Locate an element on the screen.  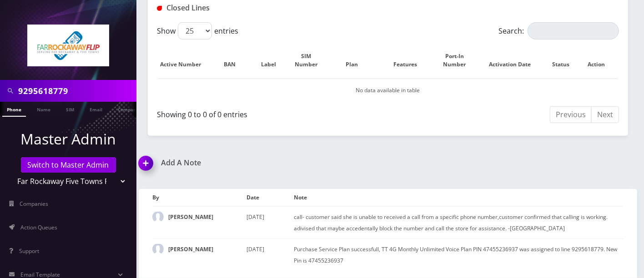
th: By is located at coordinates (200, 198).